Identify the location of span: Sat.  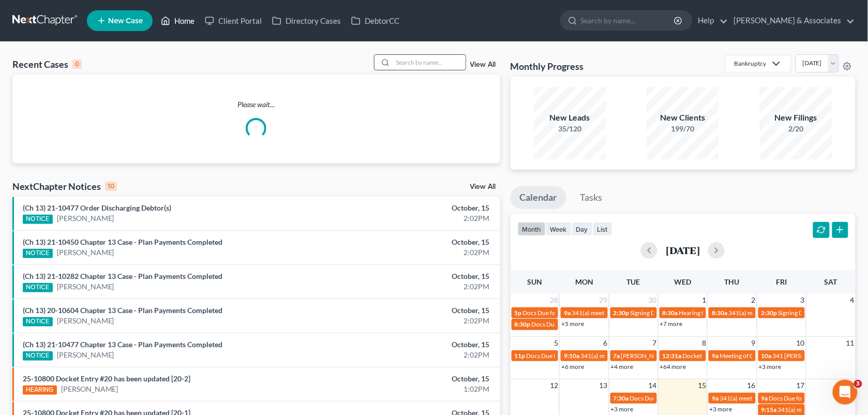
(831, 282).